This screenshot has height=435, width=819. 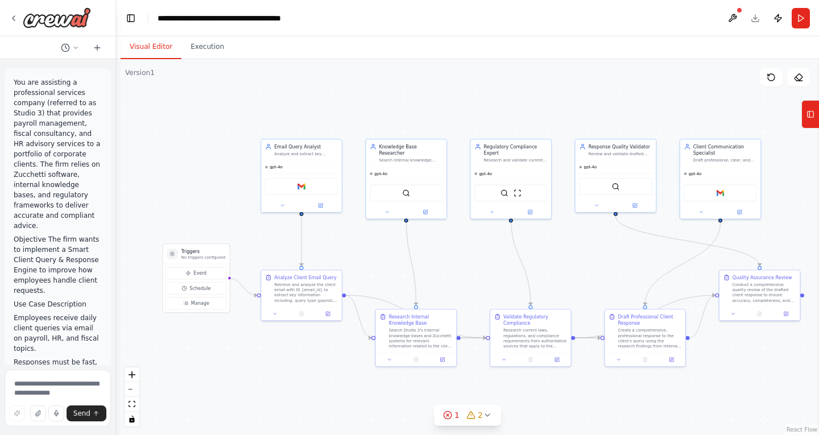 I want to click on p: You are assisting a professional services company (referred to as Studio 3) that provides payroll..., so click(x=57, y=154).